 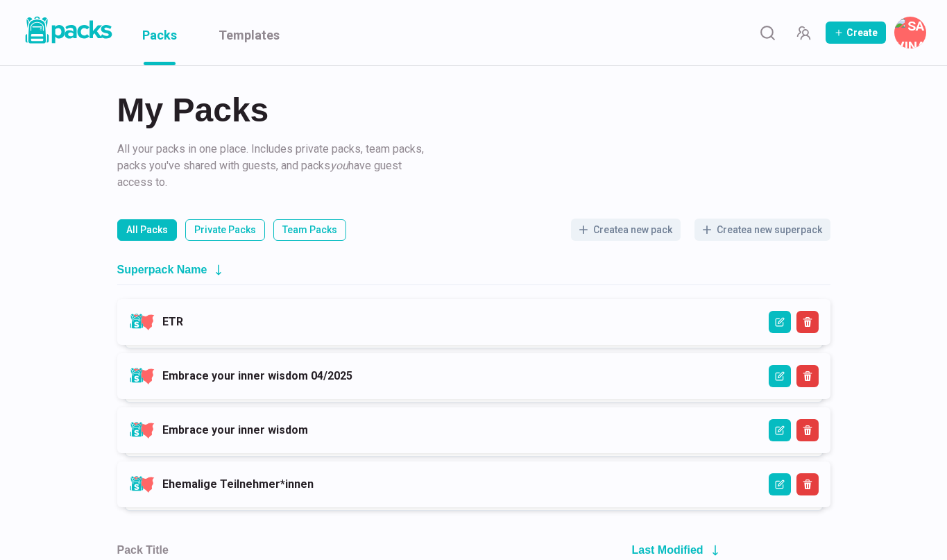 I want to click on button: Manage Team Invites, so click(x=804, y=33).